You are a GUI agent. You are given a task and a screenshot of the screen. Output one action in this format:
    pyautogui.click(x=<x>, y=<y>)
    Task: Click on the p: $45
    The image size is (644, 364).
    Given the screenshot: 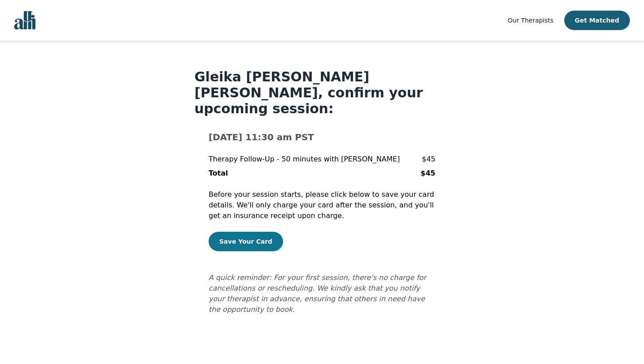 What is the action you would take?
    pyautogui.click(x=428, y=159)
    